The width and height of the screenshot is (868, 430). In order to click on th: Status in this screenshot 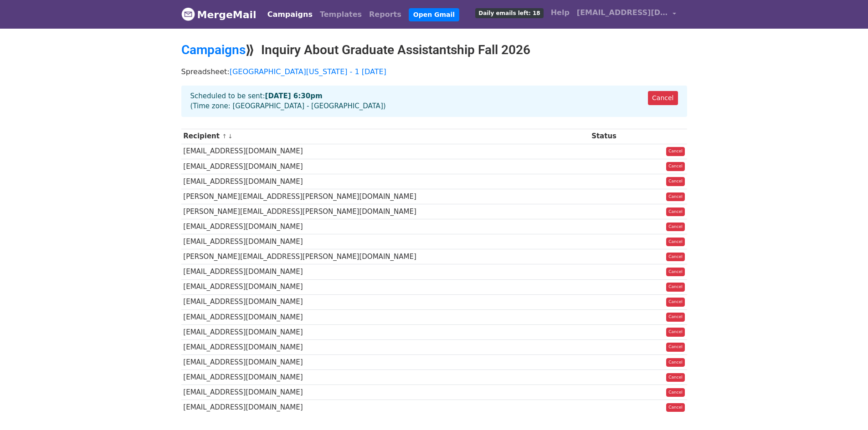, I will do `click(614, 136)`.